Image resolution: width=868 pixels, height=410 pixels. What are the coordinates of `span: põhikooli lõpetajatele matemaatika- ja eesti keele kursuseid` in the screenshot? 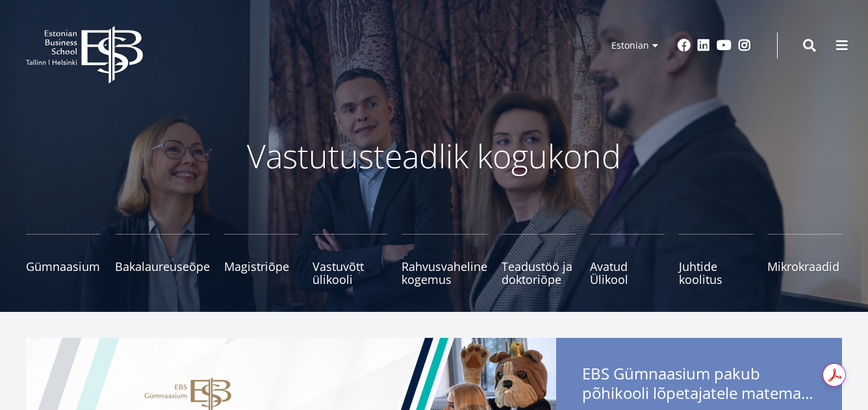 It's located at (699, 393).